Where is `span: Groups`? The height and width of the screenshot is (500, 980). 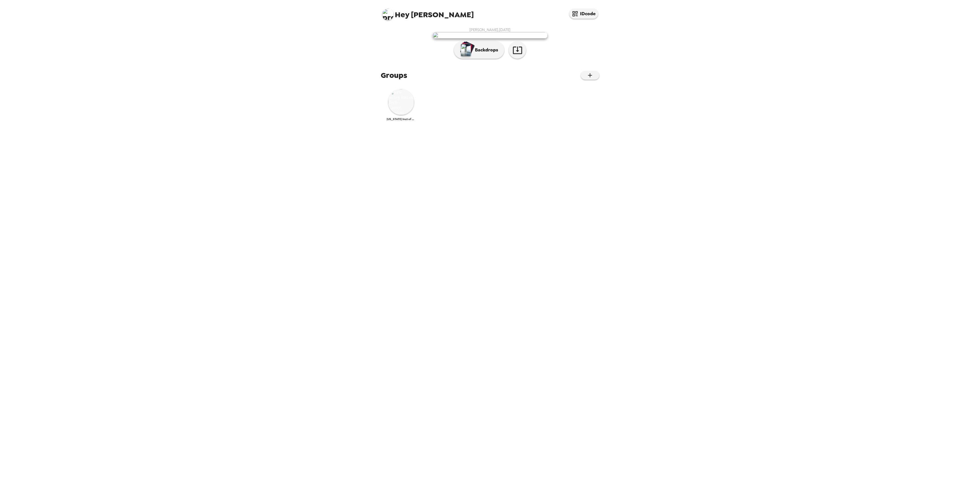 span: Groups is located at coordinates (394, 76).